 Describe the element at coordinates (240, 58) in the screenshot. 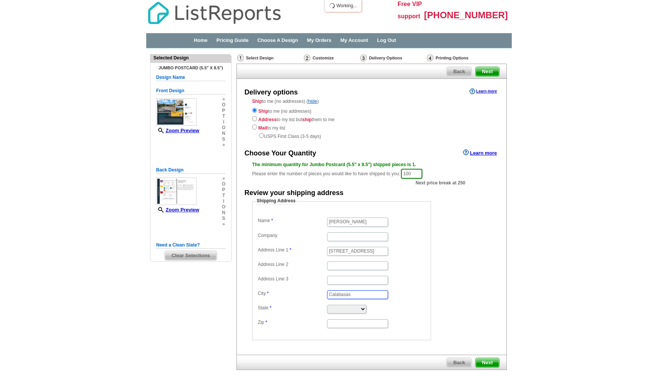

I see `img: Select Design` at that location.